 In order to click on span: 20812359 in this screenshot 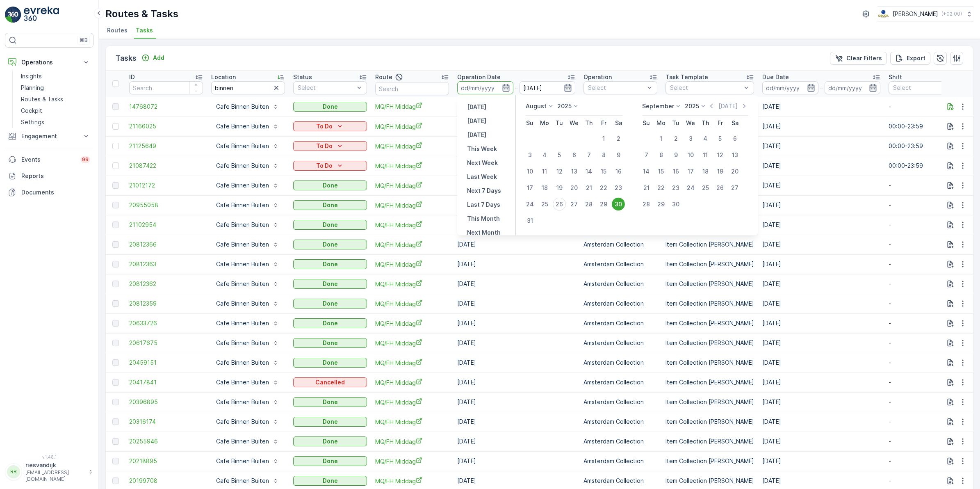, I will do `click(166, 303)`.